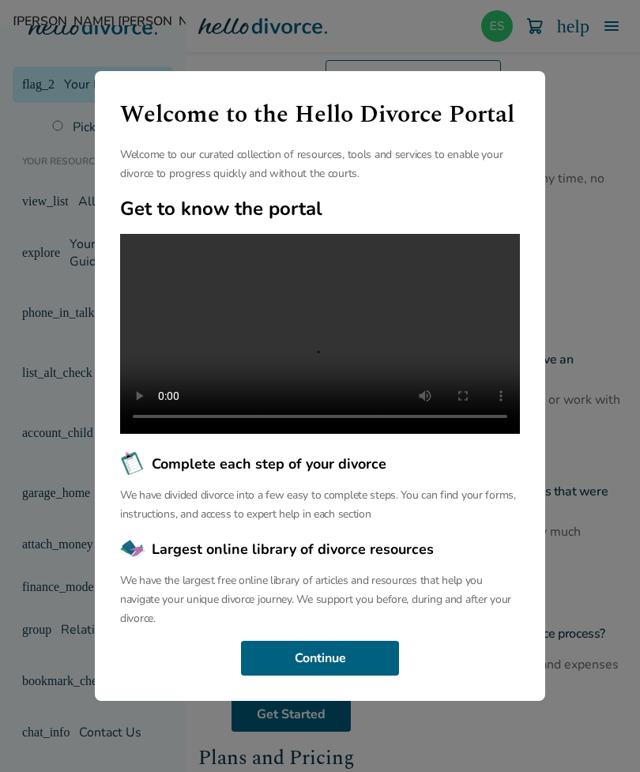  What do you see at coordinates (320, 658) in the screenshot?
I see `button: Continue` at bounding box center [320, 658].